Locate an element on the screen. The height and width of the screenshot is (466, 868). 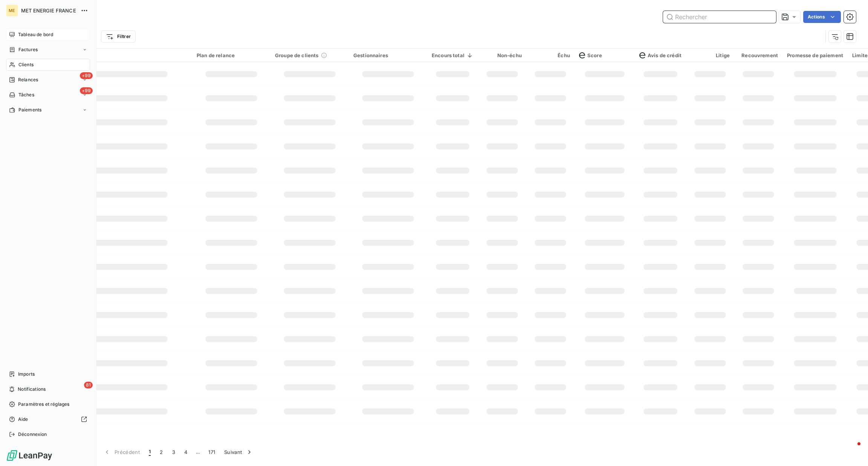
span: Factures is located at coordinates (28, 50).